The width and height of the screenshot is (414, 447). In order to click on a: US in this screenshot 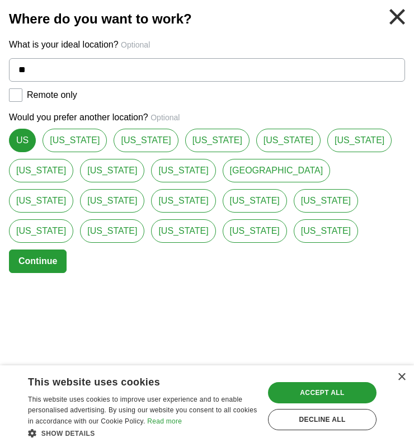, I will do `click(22, 140)`.